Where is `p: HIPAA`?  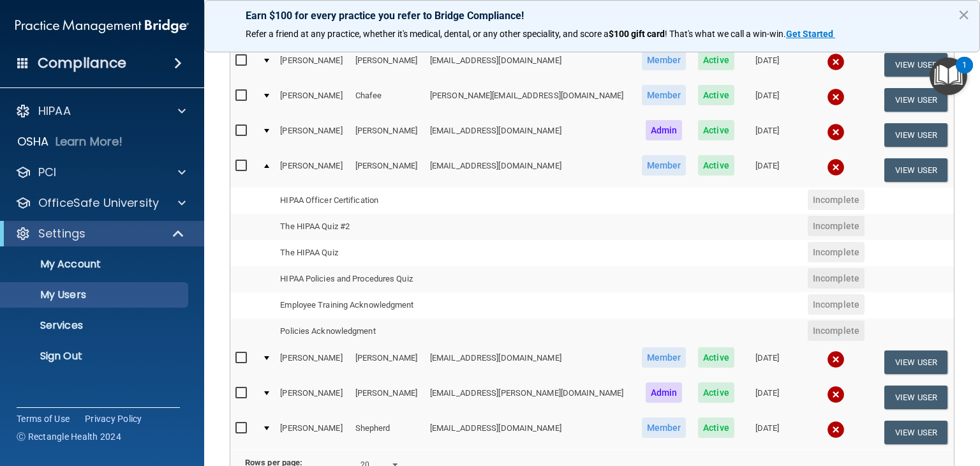 p: HIPAA is located at coordinates (54, 111).